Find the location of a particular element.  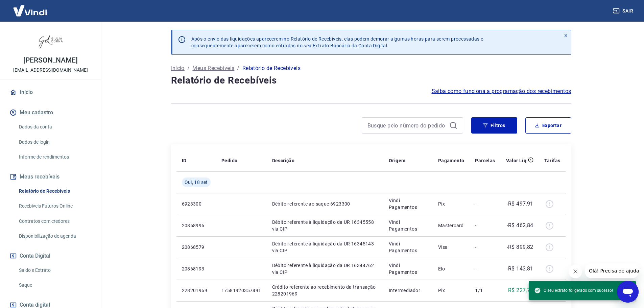

p: Débito referente à liquidação da UR 16345558 via CIP is located at coordinates (325, 226).